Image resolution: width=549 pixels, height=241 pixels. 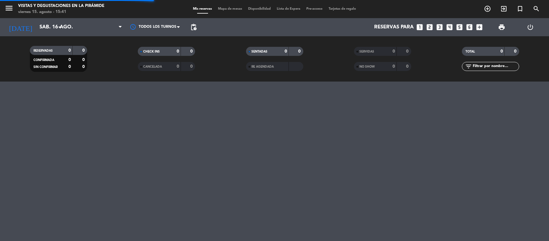 What do you see at coordinates (520, 9) in the screenshot?
I see `i: turned_in_not` at bounding box center [520, 9].